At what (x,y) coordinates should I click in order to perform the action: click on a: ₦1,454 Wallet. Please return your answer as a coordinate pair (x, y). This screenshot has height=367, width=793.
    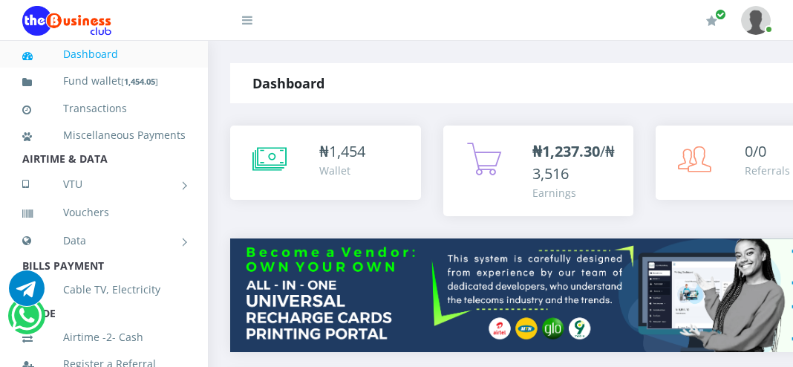
    Looking at the image, I should click on (325, 163).